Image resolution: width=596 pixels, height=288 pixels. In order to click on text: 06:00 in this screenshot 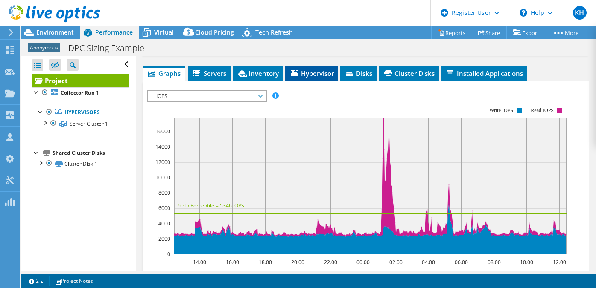, I will do `click(461, 262)`.